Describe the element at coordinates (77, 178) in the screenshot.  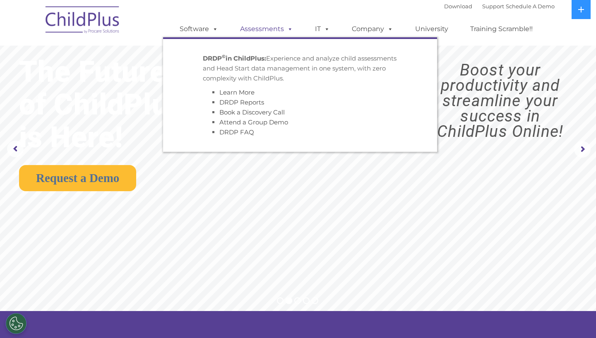
I see `a: Request a Demo` at that location.